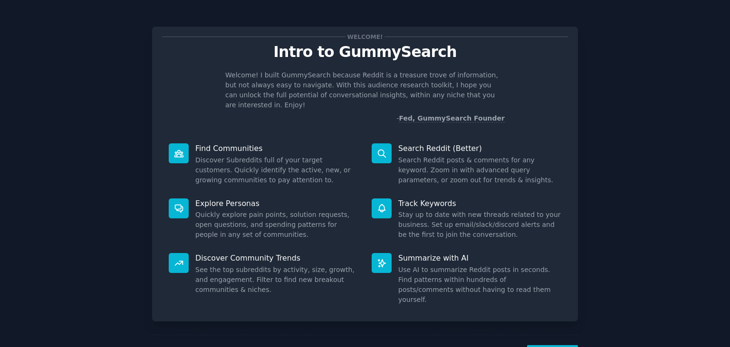 The image size is (730, 347). Describe the element at coordinates (479, 148) in the screenshot. I see `p: Search Reddit (Better)` at that location.